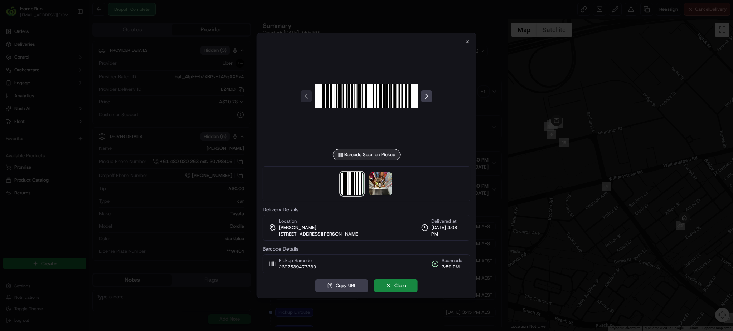  What do you see at coordinates (366, 210) in the screenshot?
I see `label: Delivery Details` at bounding box center [366, 210].